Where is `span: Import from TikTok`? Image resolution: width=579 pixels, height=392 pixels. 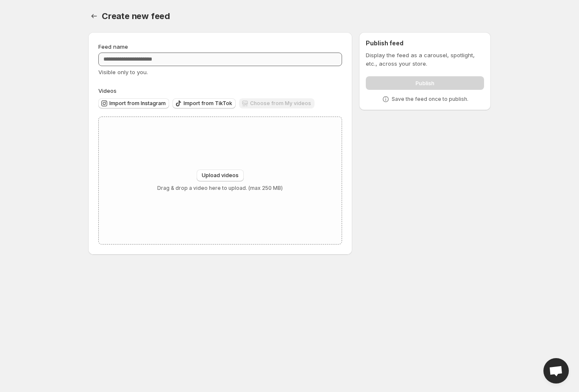 span: Import from TikTok is located at coordinates (208, 103).